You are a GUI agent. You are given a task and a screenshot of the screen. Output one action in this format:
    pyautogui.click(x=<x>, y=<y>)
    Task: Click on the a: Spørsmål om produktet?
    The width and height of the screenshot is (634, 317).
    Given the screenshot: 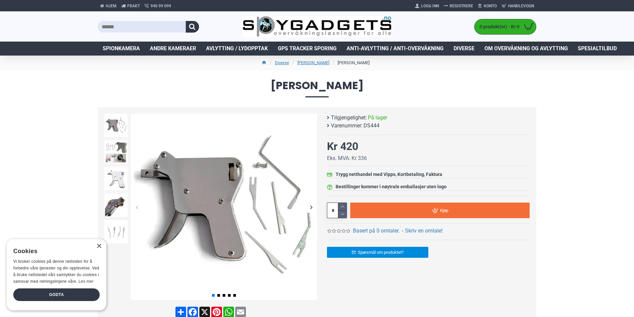 What is the action you would take?
    pyautogui.click(x=378, y=252)
    